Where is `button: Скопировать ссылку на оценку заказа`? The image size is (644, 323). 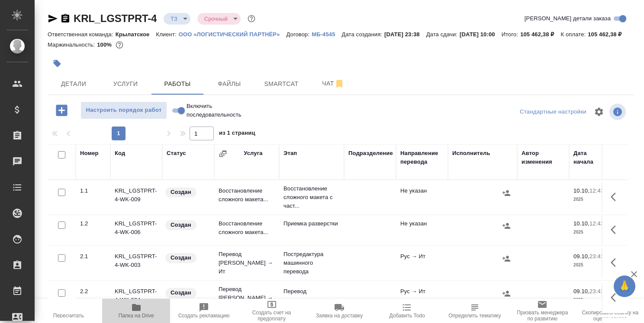
button: Скопировать ссылку на оценку заказа is located at coordinates (610, 311).